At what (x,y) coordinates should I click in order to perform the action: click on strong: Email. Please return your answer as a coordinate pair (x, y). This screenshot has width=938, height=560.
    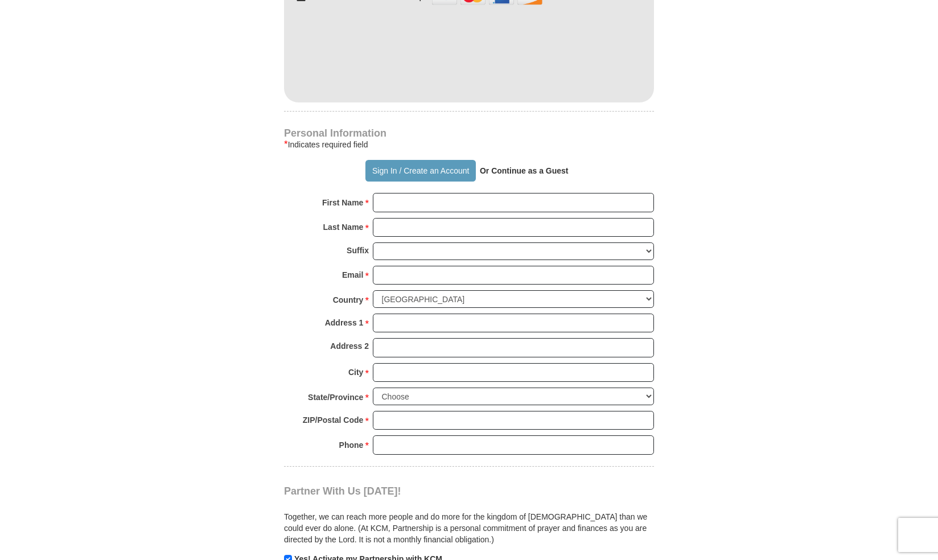
    Looking at the image, I should click on (353, 275).